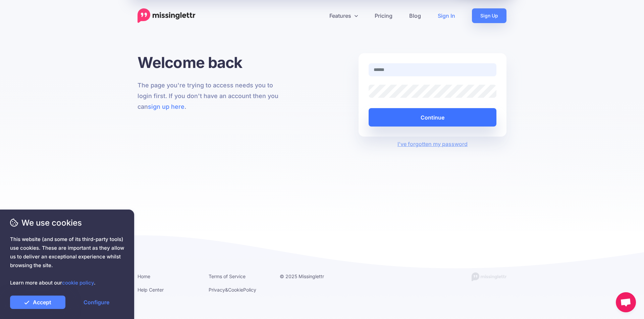 This screenshot has width=644, height=319. I want to click on a: Features, so click(344, 16).